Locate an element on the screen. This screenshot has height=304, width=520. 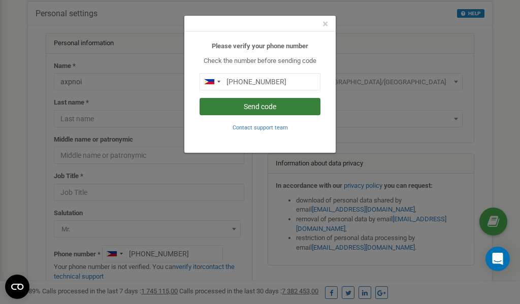
input: 0905 123 4567 is located at coordinates (260, 82).